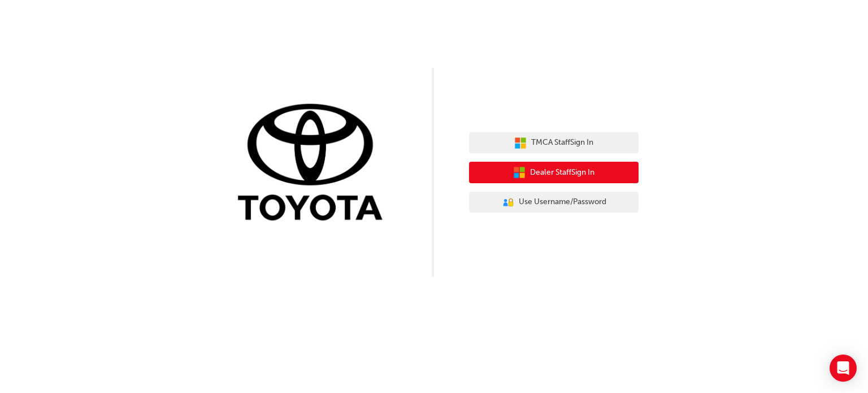  Describe the element at coordinates (554, 143) in the screenshot. I see `button: TMCA StaffSign In` at that location.